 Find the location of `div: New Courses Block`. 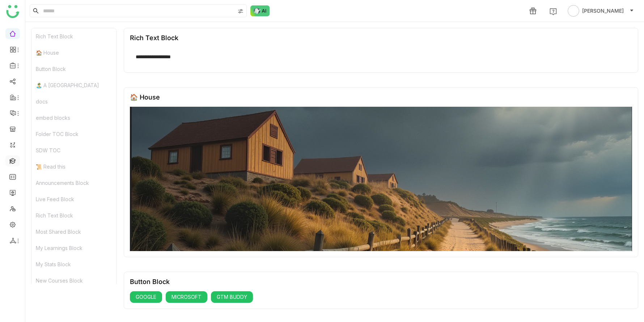

div: New Courses Block is located at coordinates (74, 280).